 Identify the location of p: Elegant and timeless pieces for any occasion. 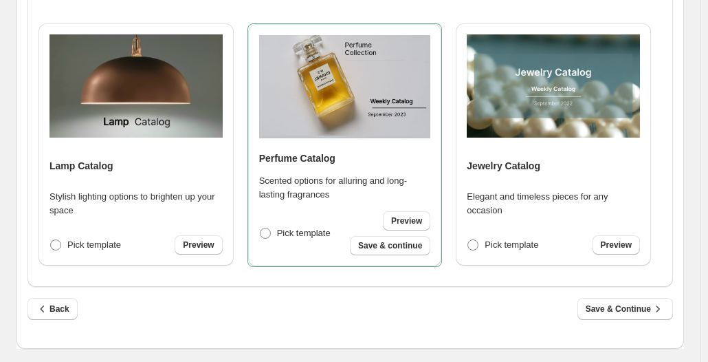
(553, 203).